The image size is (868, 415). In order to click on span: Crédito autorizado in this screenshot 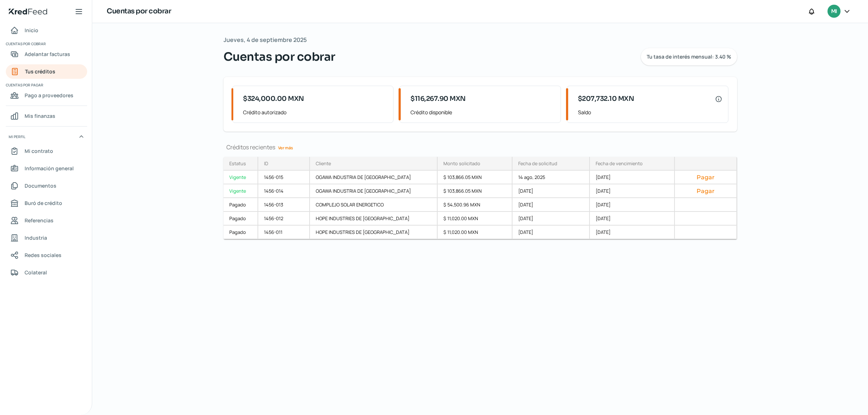, I will do `click(315, 112)`.